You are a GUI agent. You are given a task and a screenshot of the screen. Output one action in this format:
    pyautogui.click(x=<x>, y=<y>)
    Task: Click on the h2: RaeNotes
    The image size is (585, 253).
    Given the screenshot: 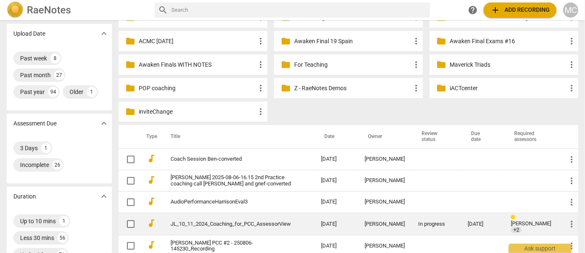 What is the action you would take?
    pyautogui.click(x=49, y=10)
    